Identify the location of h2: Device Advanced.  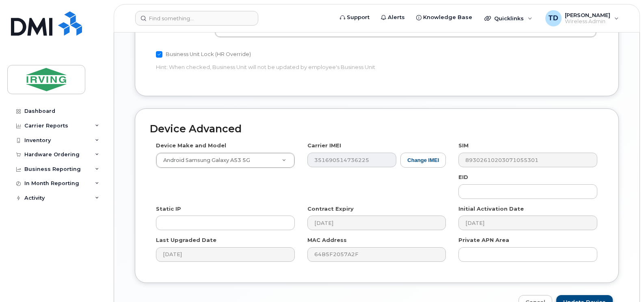
(376, 129).